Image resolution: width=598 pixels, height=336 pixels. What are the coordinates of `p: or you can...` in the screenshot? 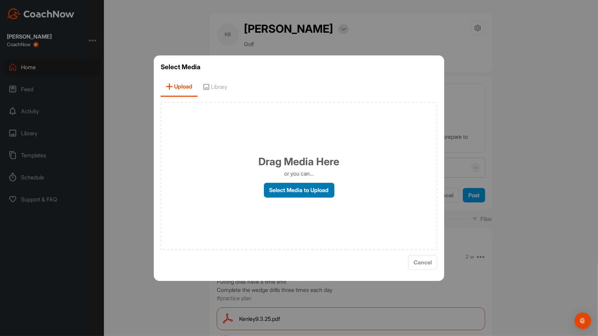 It's located at (299, 173).